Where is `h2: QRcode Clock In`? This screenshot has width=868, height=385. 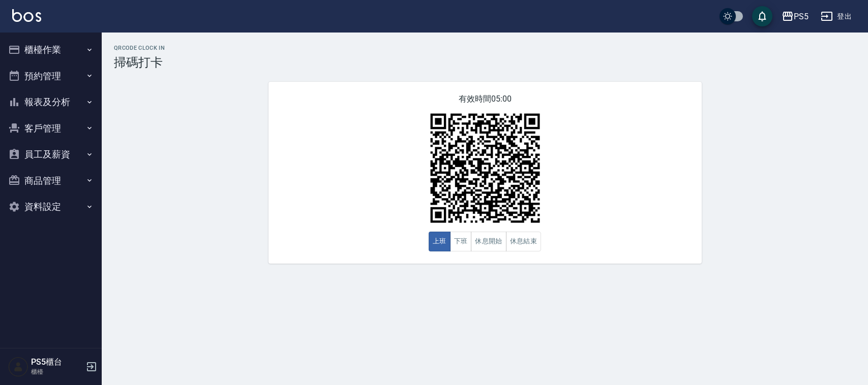 h2: QRcode Clock In is located at coordinates (485, 48).